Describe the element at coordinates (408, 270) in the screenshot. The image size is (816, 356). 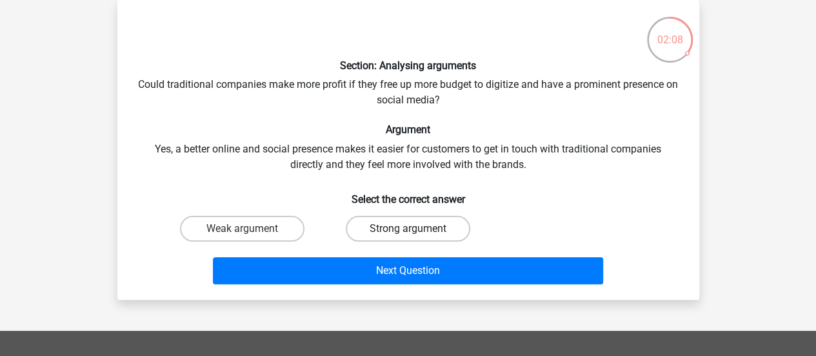
I see `button: Next Question` at that location.